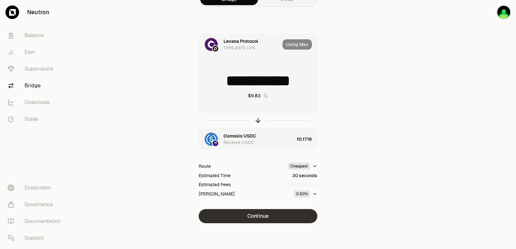 The width and height of the screenshot is (516, 249). Describe the element at coordinates (36, 119) in the screenshot. I see `a: Stake` at that location.